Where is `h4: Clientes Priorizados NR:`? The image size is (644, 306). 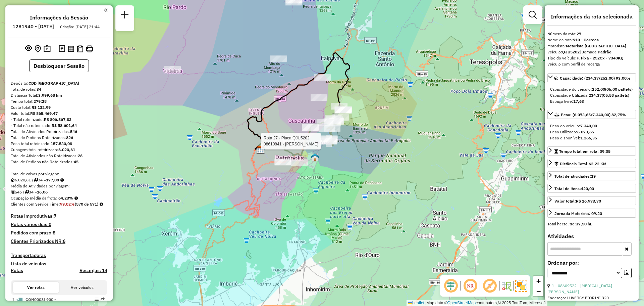 h4: Clientes Priorizados NR: is located at coordinates (59, 241).